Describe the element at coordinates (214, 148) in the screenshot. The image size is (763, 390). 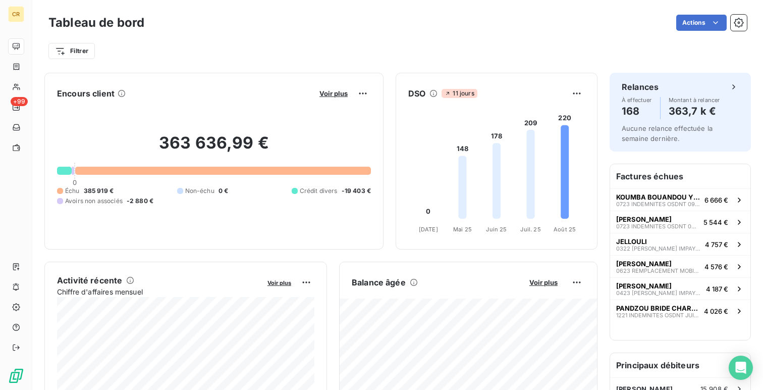
I see `h2: 363 636,99 €` at that location.